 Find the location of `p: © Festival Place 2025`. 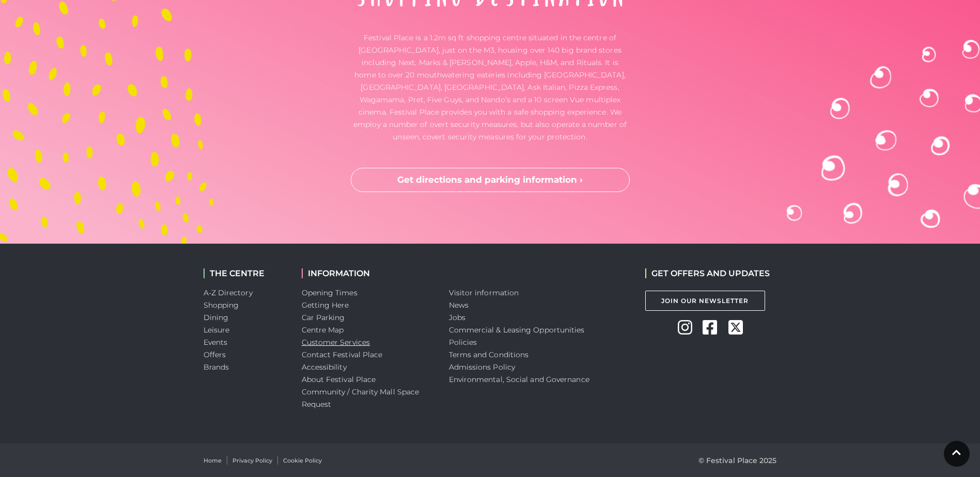

p: © Festival Place 2025 is located at coordinates (737, 461).